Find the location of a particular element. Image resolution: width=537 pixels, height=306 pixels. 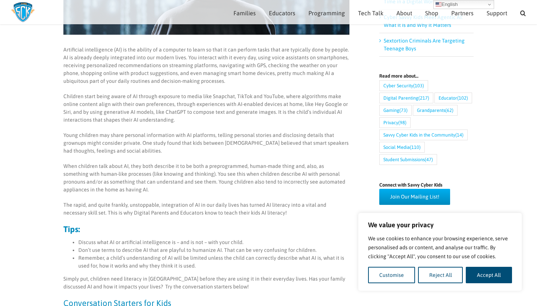

span: (217) is located at coordinates (424, 98).